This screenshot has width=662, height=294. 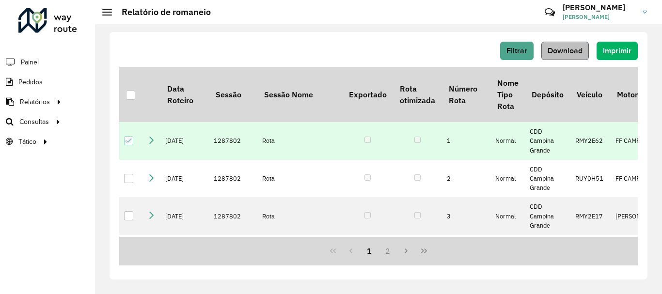 I want to click on td: 1, so click(x=466, y=141).